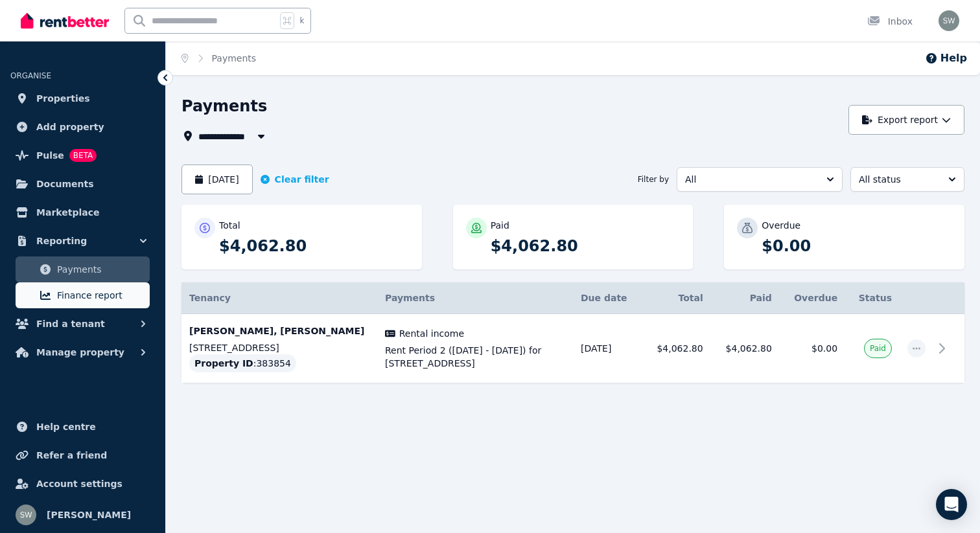 The height and width of the screenshot is (533, 980). I want to click on span: Rental income, so click(432, 333).